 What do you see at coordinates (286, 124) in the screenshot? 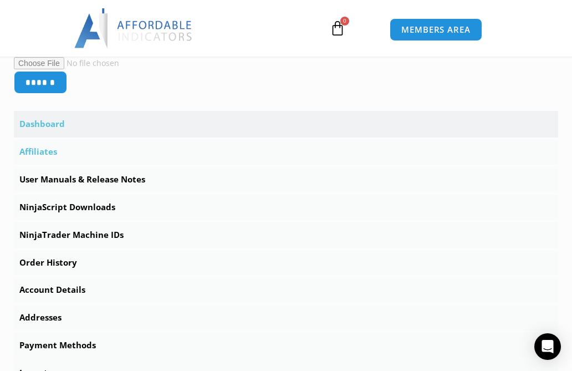
I see `a: Dashboard` at bounding box center [286, 124].